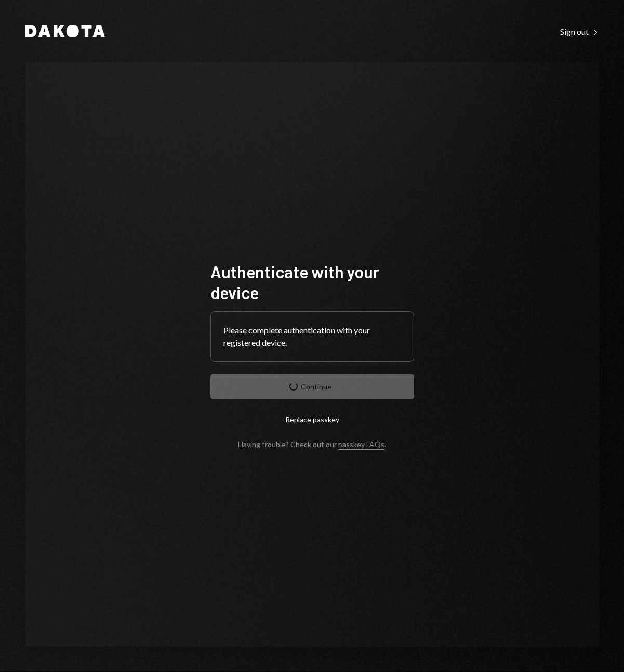 The width and height of the screenshot is (624, 672). What do you see at coordinates (312, 419) in the screenshot?
I see `button: Replace passkey` at bounding box center [312, 419].